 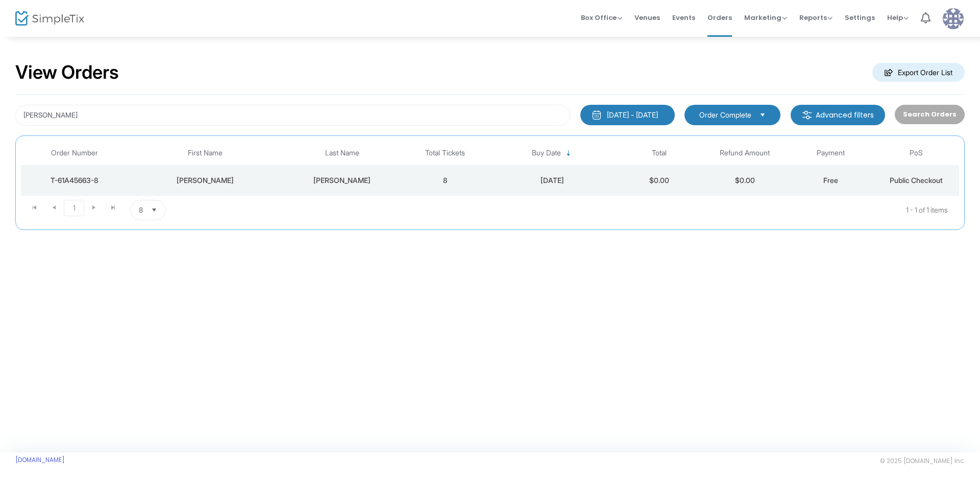 I want to click on span: Order Number, so click(x=75, y=153).